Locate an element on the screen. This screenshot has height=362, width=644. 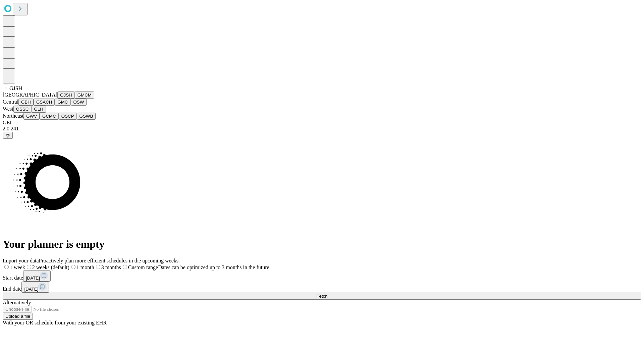
button: GMC is located at coordinates (62, 102).